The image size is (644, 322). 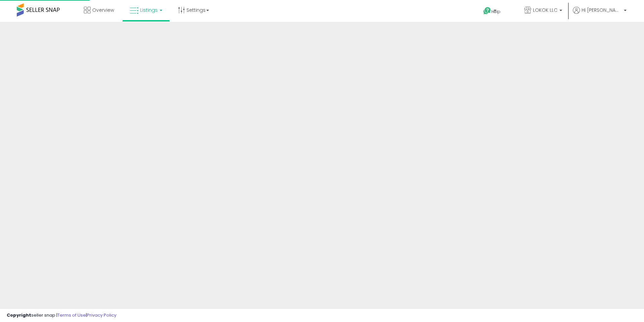 What do you see at coordinates (545, 10) in the screenshot?
I see `span: LOKOK LLC` at bounding box center [545, 10].